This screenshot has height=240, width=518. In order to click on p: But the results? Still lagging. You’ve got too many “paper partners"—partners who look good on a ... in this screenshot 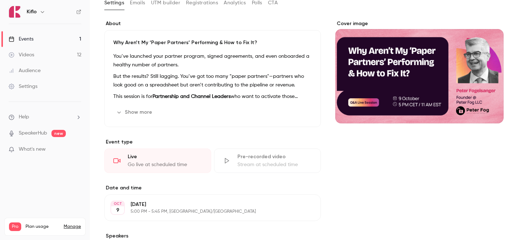, I will do `click(212, 81)`.